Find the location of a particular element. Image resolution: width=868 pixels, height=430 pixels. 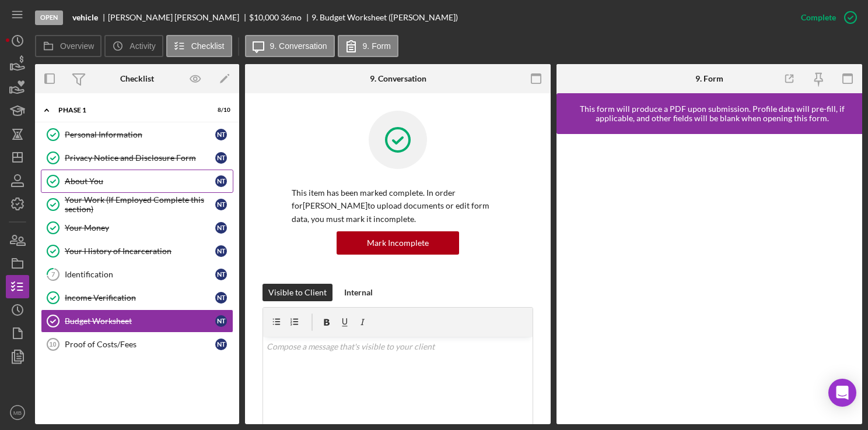

div: Your Work (If Employed Complete this section) is located at coordinates (140, 205).